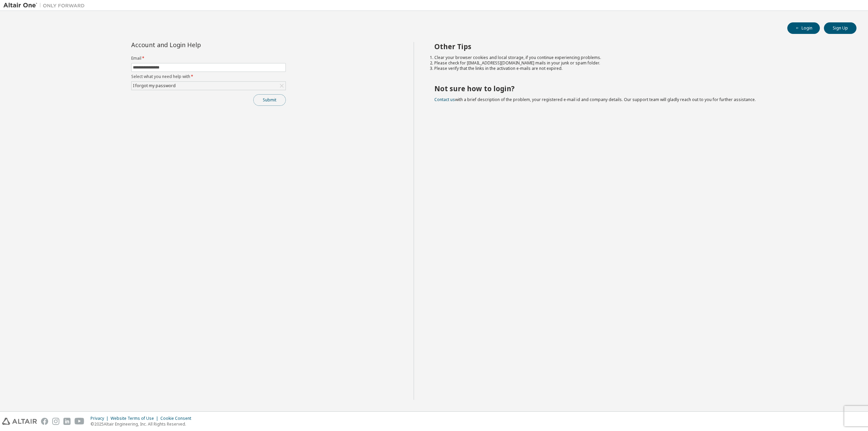 Image resolution: width=868 pixels, height=431 pixels. Describe the element at coordinates (595, 99) in the screenshot. I see `span: with a brief description of the problem, your registered e-mail id and company details. Our suppo...` at that location.